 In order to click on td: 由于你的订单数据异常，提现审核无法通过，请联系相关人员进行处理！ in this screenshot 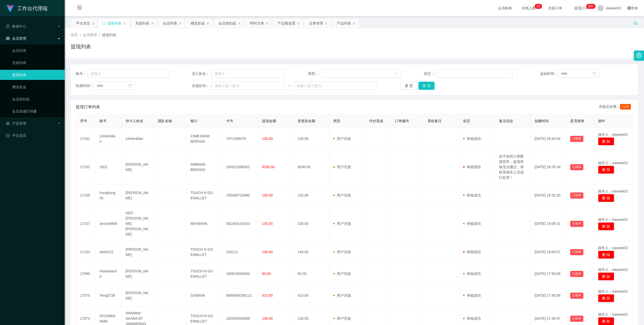, I will do `click(512, 167)`.